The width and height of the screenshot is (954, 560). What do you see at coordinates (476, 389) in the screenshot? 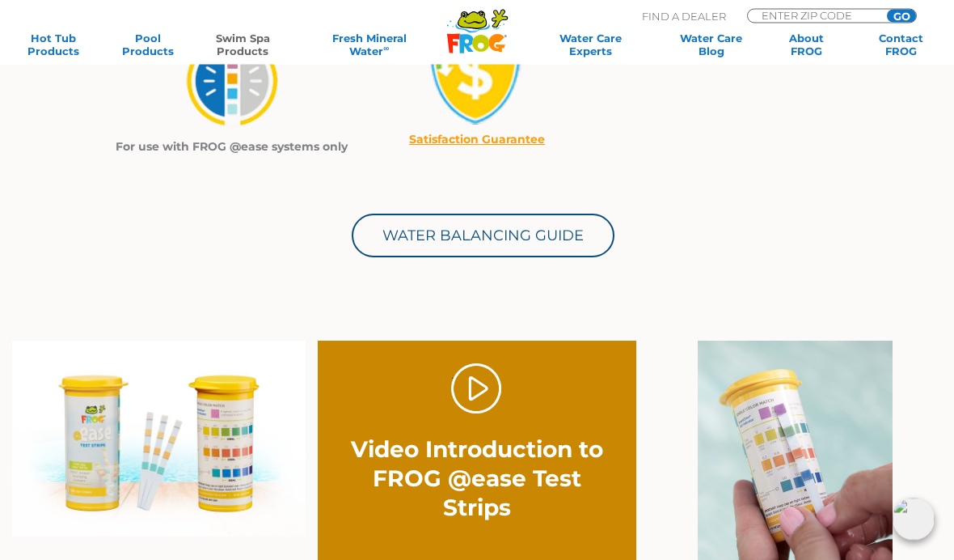
I see `a: Play Video` at bounding box center [476, 389].